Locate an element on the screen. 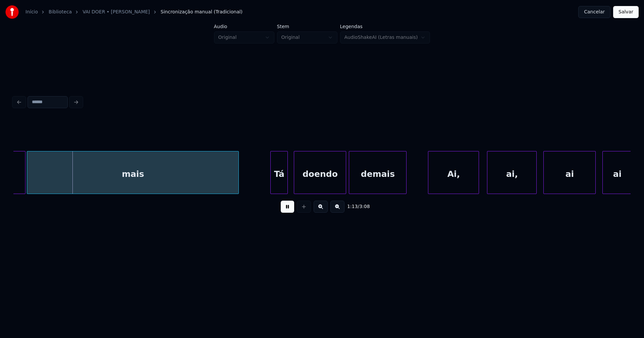  button: Cancelar is located at coordinates (594, 12).